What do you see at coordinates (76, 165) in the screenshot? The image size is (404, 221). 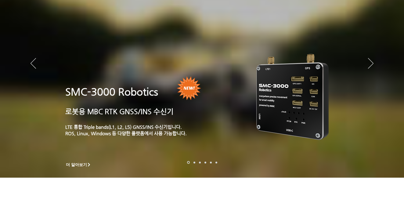 I see `span: 더 알아보기` at bounding box center [76, 165].